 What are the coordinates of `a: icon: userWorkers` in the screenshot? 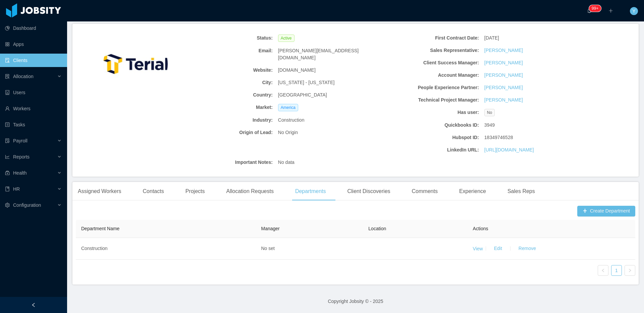 It's located at (33, 109).